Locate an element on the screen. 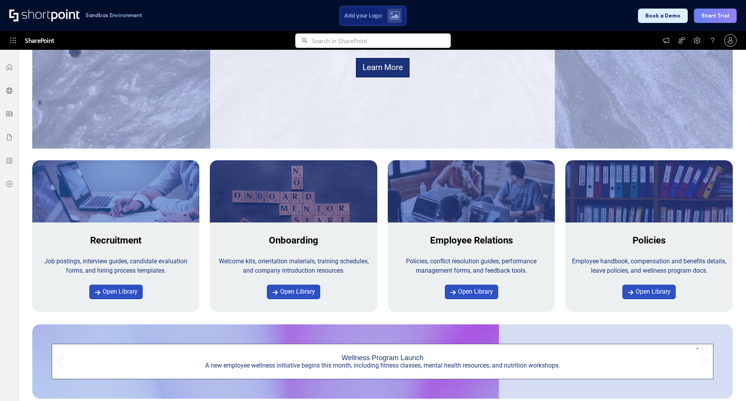 This screenshot has width=746, height=401. input: Search in SharePoint is located at coordinates (381, 40).